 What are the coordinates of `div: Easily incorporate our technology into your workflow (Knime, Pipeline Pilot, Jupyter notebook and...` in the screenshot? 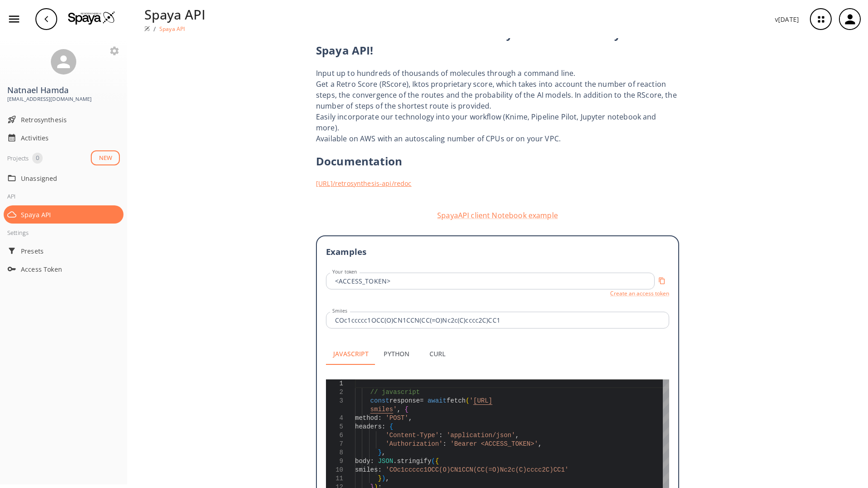 It's located at (498, 122).